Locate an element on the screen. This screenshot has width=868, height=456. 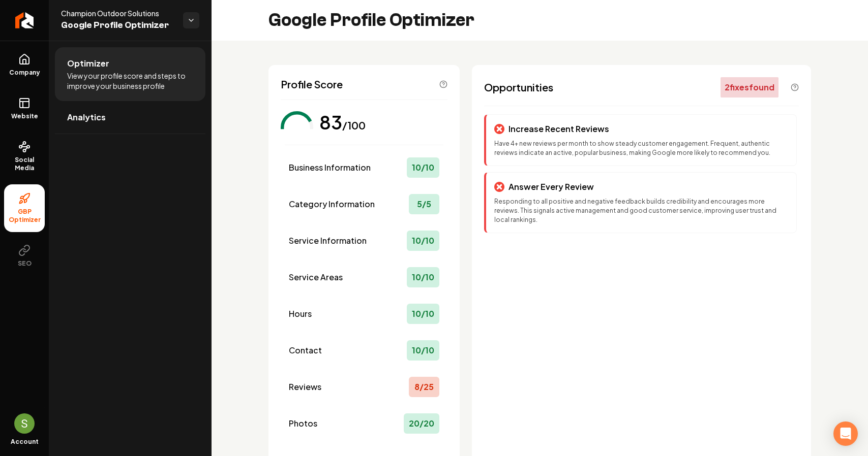
span: Champion Outdoor Solutions is located at coordinates (118, 13).